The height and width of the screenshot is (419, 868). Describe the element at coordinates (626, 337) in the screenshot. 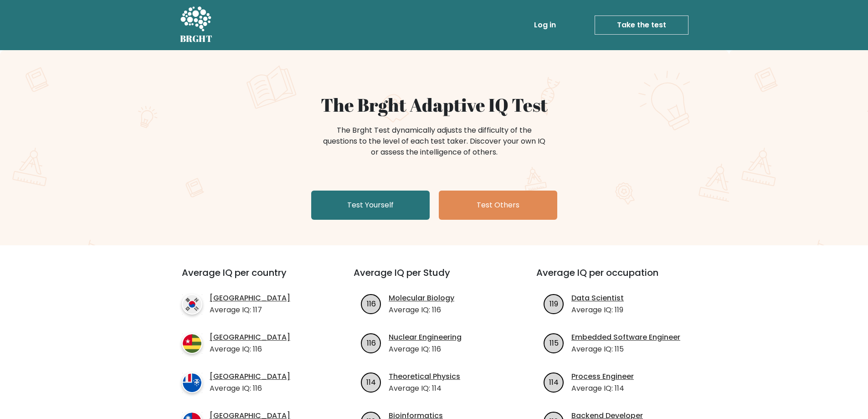

I see `a: Embedded Software Engineer` at that location.